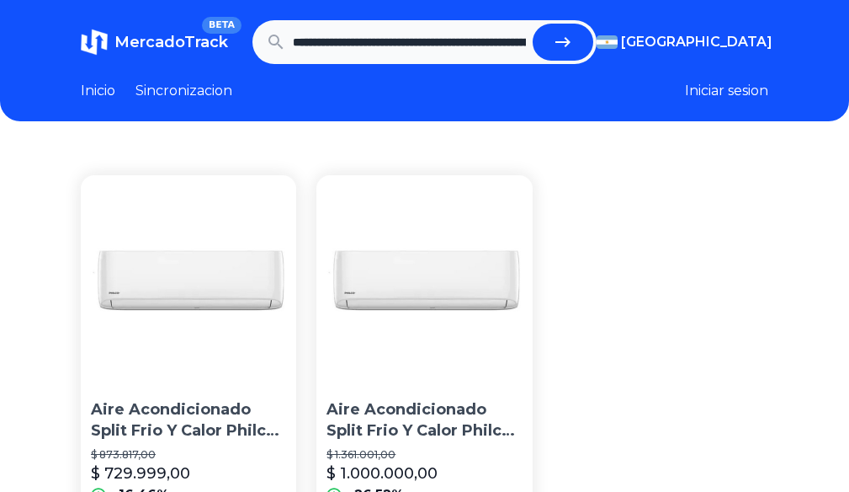 Image resolution: width=849 pixels, height=492 pixels. I want to click on a: Inicio, so click(98, 91).